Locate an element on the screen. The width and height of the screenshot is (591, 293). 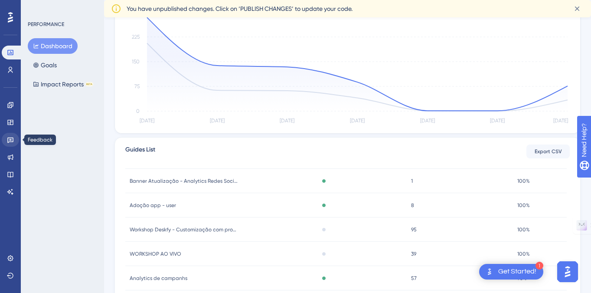
span: Adoção app - user is located at coordinates (153, 205).